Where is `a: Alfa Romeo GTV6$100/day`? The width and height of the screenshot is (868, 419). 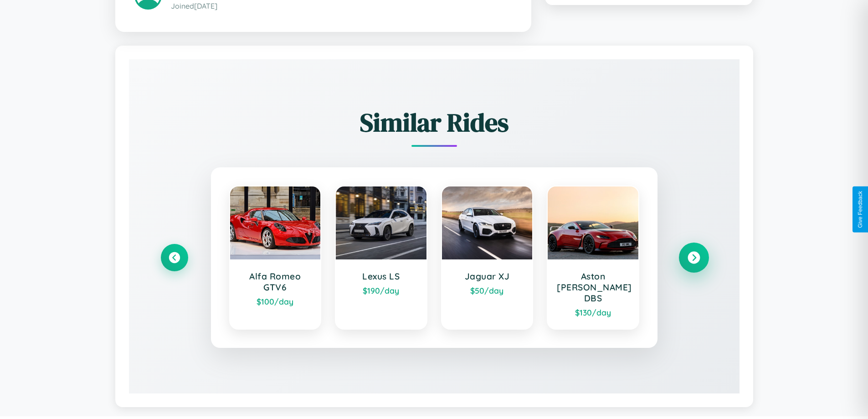
a: Alfa Romeo GTV6$100/day is located at coordinates (275, 257).